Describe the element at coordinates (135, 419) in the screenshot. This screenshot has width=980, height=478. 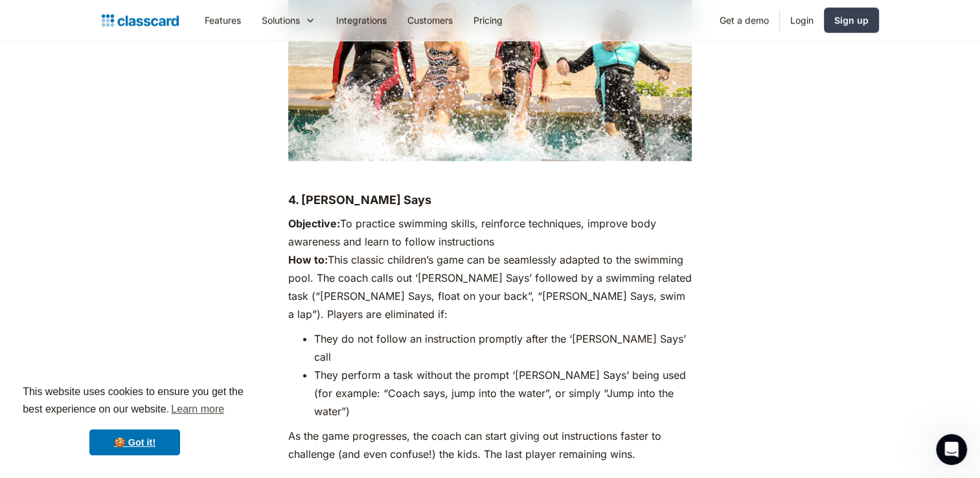
I see `div: cookieconsent` at that location.